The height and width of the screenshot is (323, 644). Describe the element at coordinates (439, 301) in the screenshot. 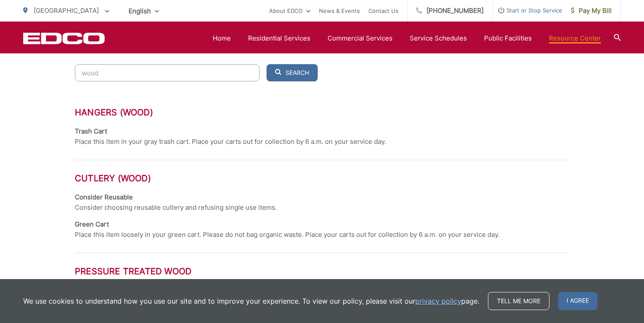

I see `a: privacy policy` at that location.